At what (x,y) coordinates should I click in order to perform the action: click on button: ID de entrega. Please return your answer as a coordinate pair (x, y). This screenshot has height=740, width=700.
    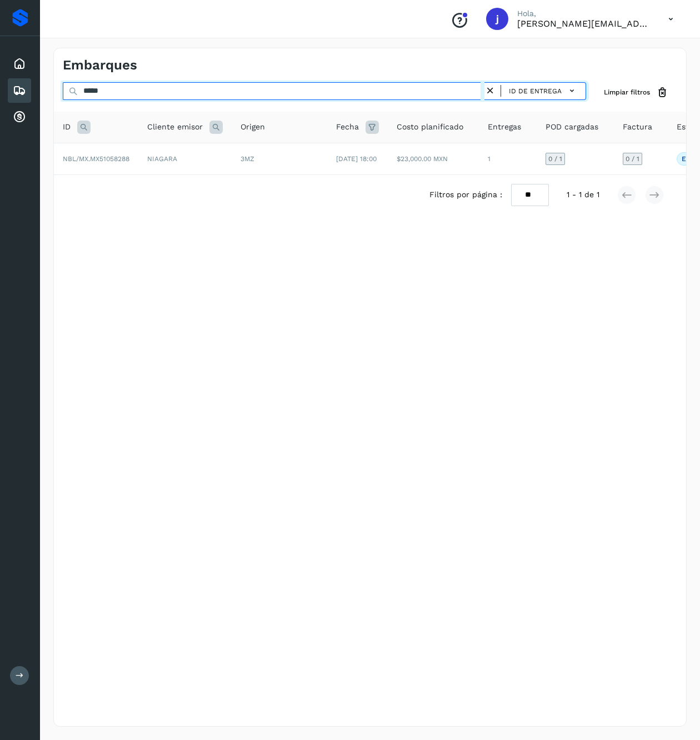
    Looking at the image, I should click on (544, 91).